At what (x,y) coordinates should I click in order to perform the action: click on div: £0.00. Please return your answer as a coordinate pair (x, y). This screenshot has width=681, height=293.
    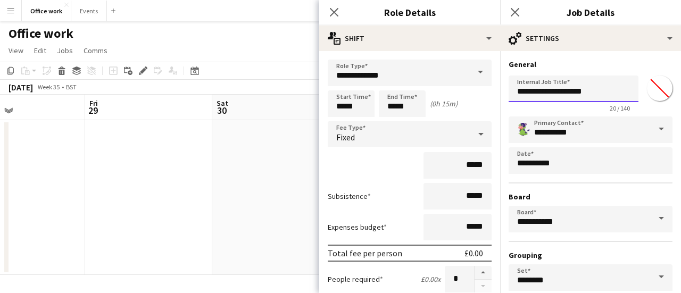
    Looking at the image, I should click on (474, 253).